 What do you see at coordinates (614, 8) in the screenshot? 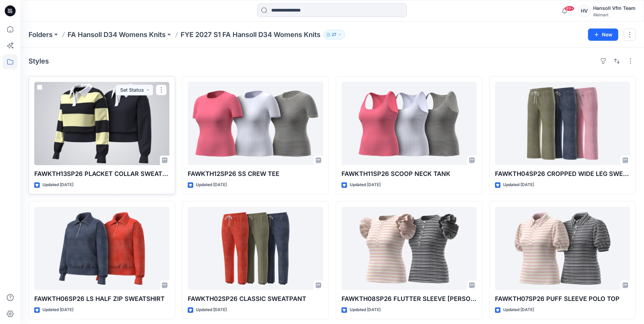
I see `div: Hansoll Vfm Team` at bounding box center [614, 8].